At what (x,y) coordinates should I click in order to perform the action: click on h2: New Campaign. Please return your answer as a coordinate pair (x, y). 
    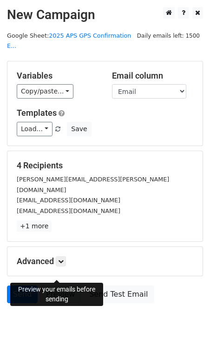
    Looking at the image, I should click on (105, 15).